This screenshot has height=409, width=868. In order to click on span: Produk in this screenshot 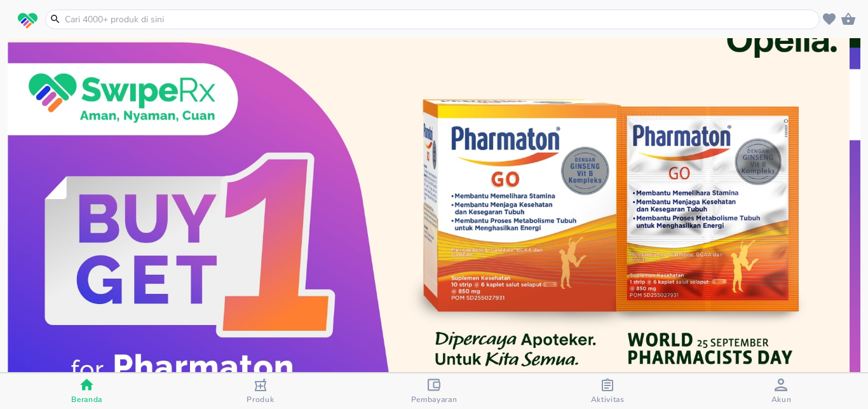, I will do `click(260, 399)`.